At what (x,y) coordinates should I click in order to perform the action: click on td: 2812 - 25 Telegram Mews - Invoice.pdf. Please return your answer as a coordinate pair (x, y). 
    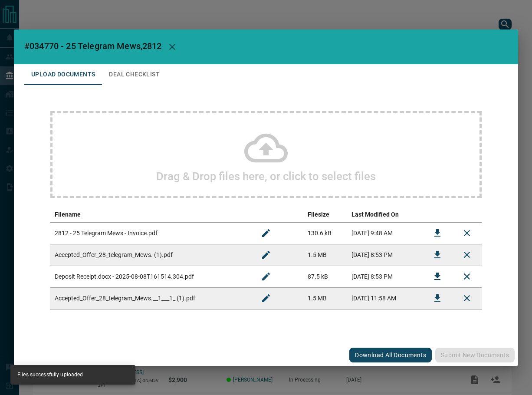
    Looking at the image, I should click on (150, 233).